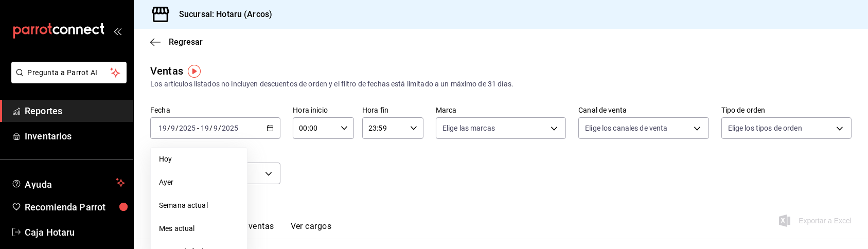 The image size is (868, 249). What do you see at coordinates (501, 111) in the screenshot?
I see `label: Marca` at bounding box center [501, 111].